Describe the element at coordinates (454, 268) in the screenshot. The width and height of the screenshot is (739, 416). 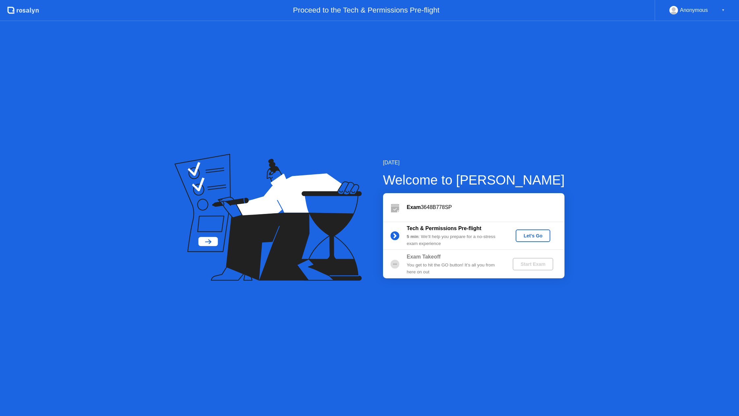
I see `div: You get to hit the GO button! It’s all you from here on out` at that location.